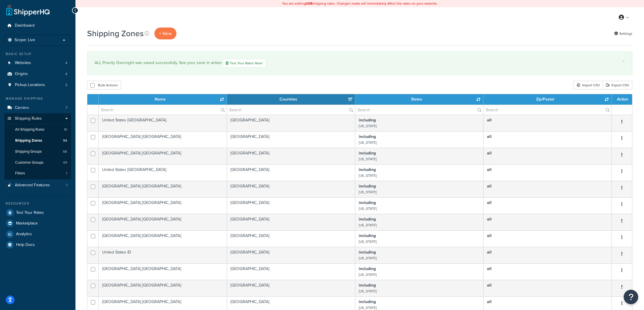  What do you see at coordinates (38, 234) in the screenshot?
I see `a: Analytics` at bounding box center [38, 234].